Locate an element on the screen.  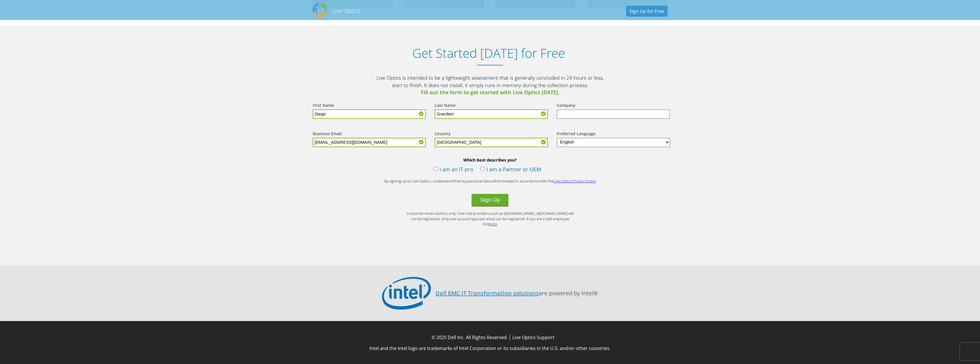
a: here is located at coordinates (493, 224).